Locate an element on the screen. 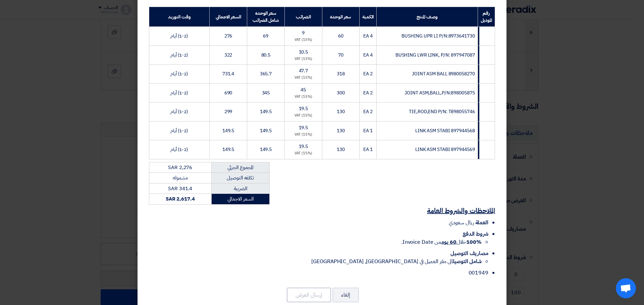 The height and width of the screenshot is (305, 644). u: 60 يوم is located at coordinates (448, 242).